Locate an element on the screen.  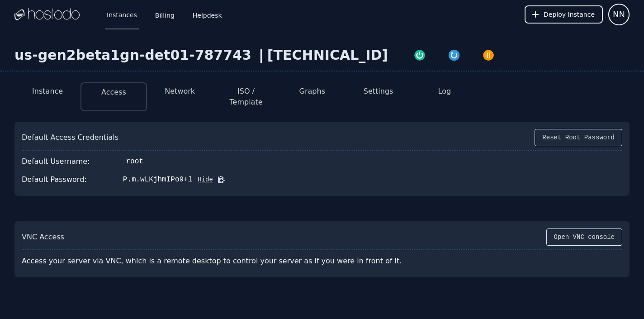
button: ISO / Template is located at coordinates (246, 97).